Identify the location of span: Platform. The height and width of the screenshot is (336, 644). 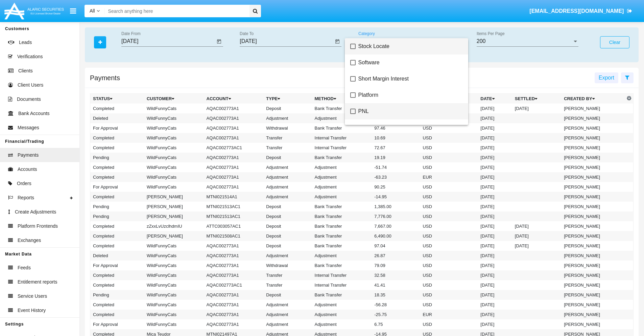
(410, 95).